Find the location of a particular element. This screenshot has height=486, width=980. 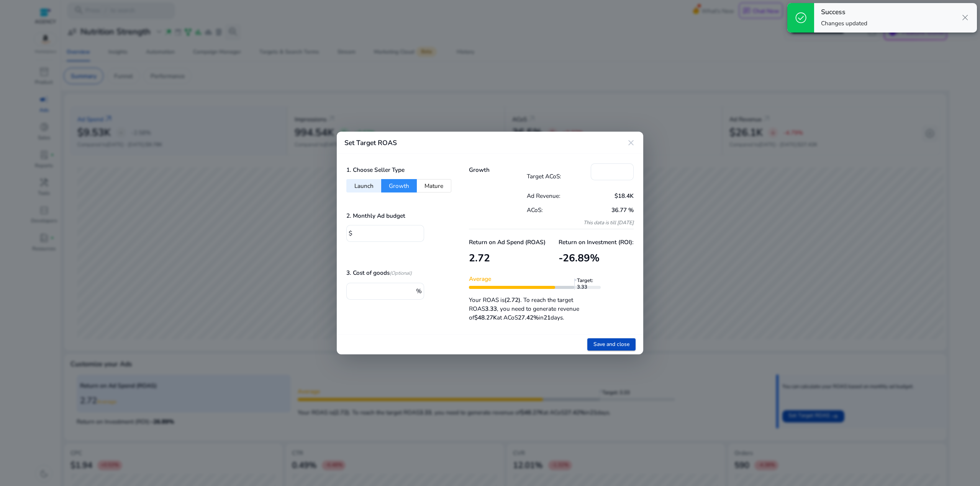

p: Ad Revenue: is located at coordinates (553, 196).